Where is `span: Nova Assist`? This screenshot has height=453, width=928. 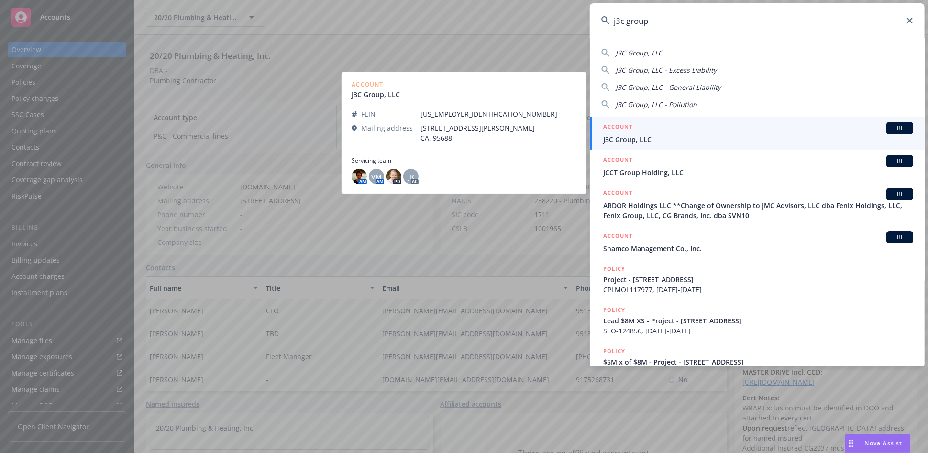
span: Nova Assist is located at coordinates (883, 443).